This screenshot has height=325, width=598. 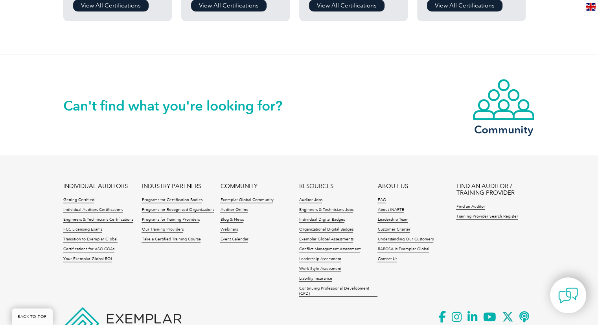 I want to click on a: Contact Us, so click(x=387, y=259).